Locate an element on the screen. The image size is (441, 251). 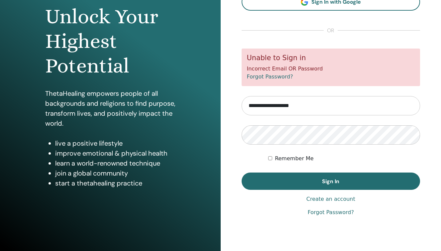
div: Keep me authenticated indefinitely or until I manually logout is located at coordinates (344, 158).